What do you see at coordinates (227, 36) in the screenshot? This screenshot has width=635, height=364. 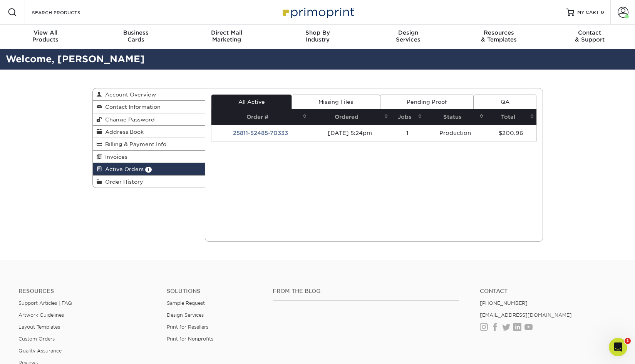 I see `div: Marketing` at bounding box center [227, 36].